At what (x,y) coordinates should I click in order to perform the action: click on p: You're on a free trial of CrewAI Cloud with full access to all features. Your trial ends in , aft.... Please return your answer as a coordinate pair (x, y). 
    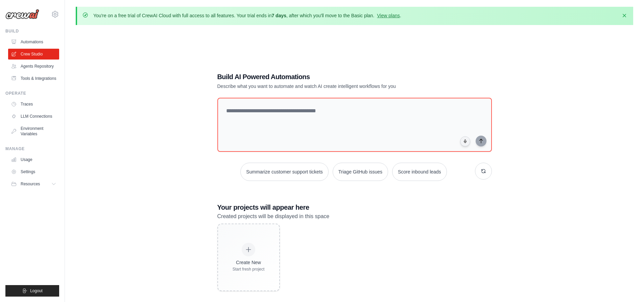
    Looking at the image, I should click on (247, 16).